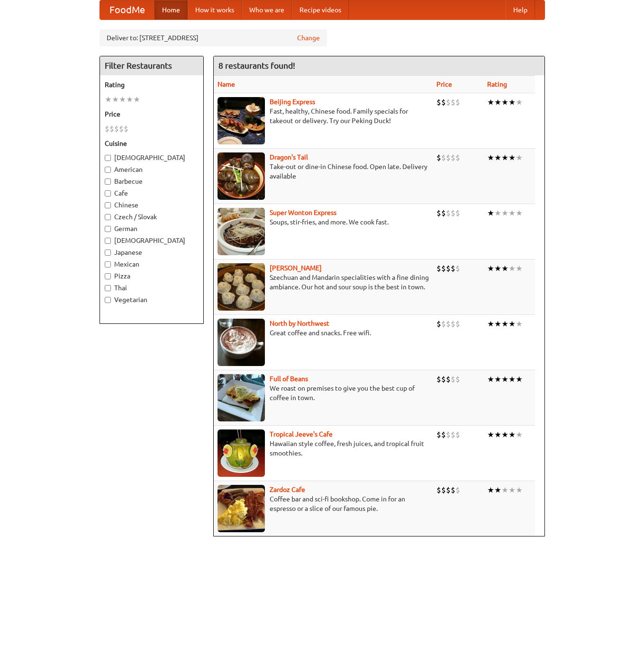 This screenshot has width=644, height=670. What do you see at coordinates (127, 10) in the screenshot?
I see `a: FoodMe` at bounding box center [127, 10].